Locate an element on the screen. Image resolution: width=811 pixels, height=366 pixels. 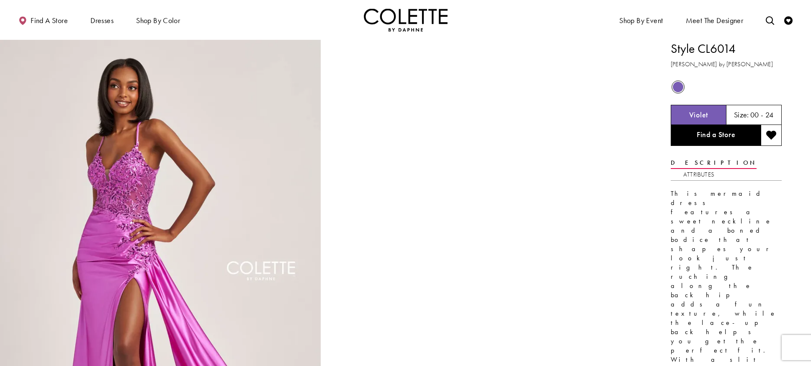
img: Colette by Daphne is located at coordinates (406, 20).